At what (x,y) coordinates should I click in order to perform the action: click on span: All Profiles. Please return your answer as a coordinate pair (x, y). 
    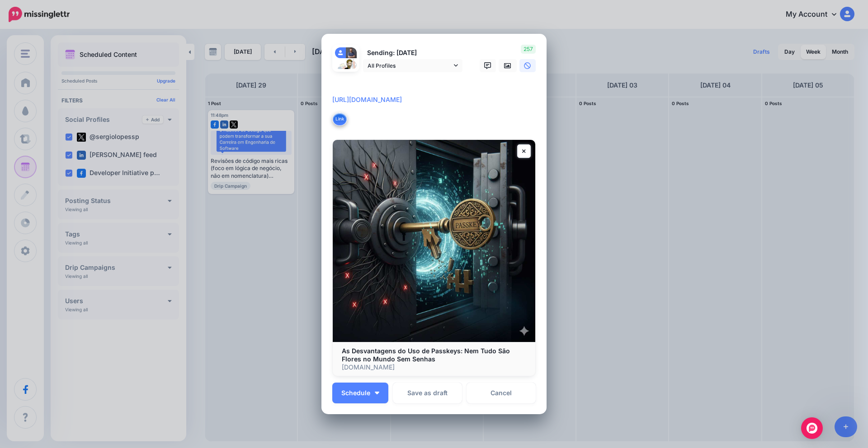
    Looking at the image, I should click on (410, 65).